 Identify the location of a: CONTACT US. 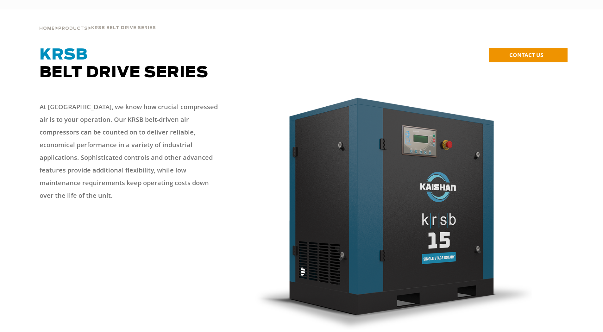
(528, 55).